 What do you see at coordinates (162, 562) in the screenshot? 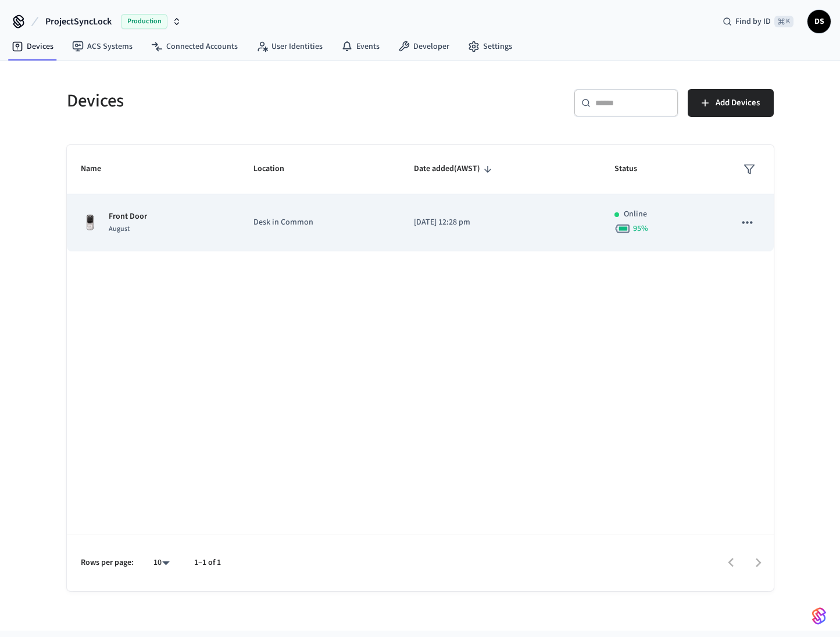
I see `div: 10` at bounding box center [162, 562].